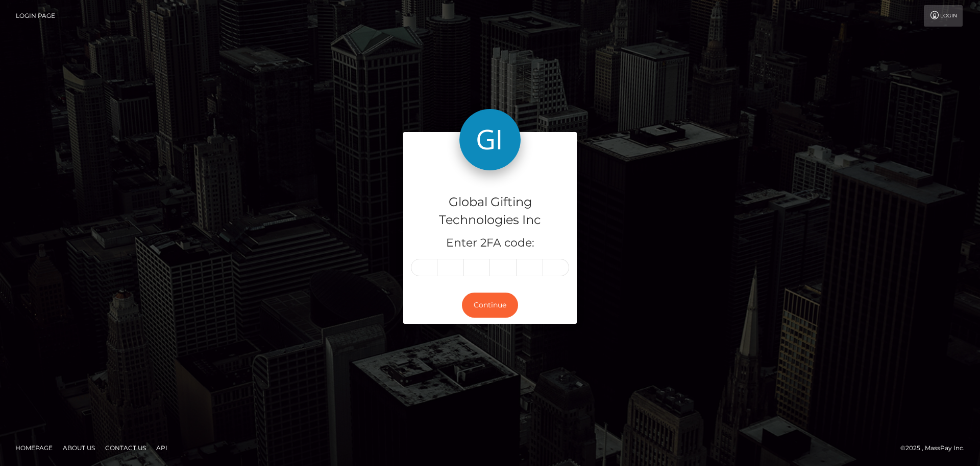  Describe the element at coordinates (126, 447) in the screenshot. I see `a: Contact Us` at that location.